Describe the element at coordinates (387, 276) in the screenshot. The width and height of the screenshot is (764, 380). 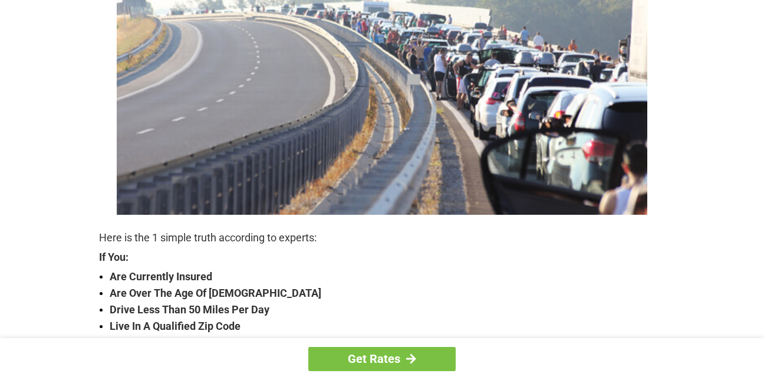
I see `strong: Are Currently Insured` at that location.